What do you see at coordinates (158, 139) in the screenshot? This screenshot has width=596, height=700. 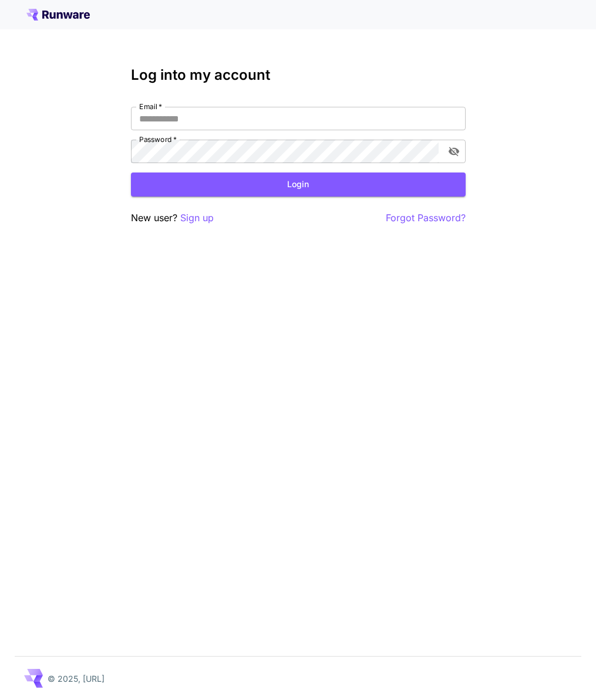 I see `label: Password` at bounding box center [158, 139].